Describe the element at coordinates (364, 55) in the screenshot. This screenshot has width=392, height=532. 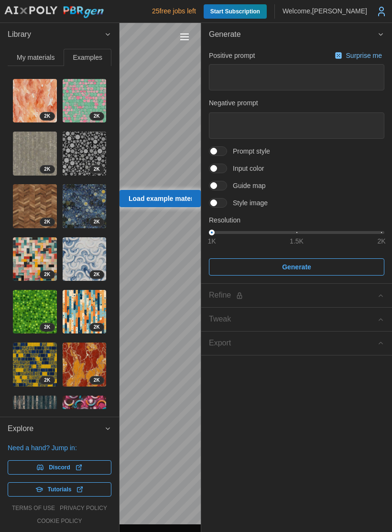
I see `p: Surprise me` at that location.